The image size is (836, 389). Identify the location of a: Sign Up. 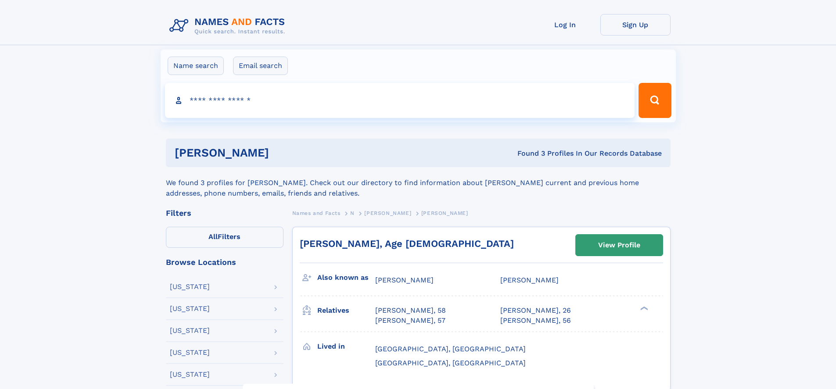
(635, 25).